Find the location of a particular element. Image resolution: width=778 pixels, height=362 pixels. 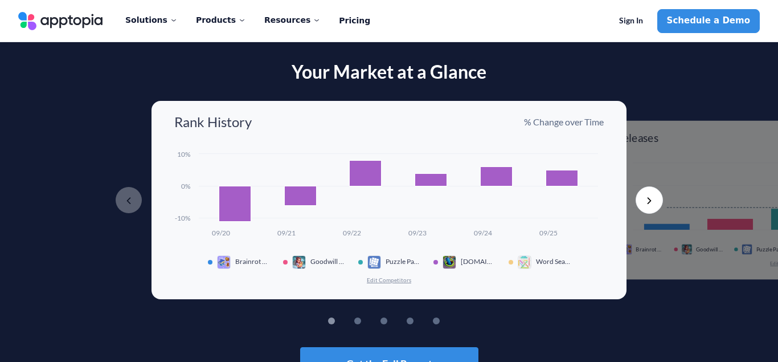

text: 0% is located at coordinates (186, 186).